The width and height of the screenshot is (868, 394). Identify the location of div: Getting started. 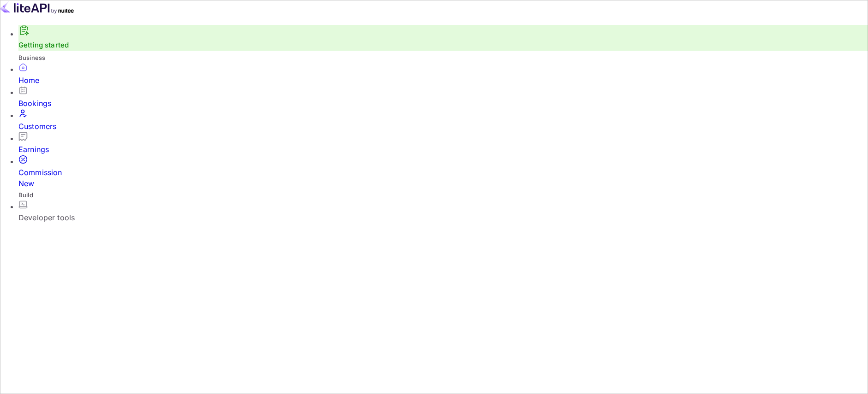
(443, 38).